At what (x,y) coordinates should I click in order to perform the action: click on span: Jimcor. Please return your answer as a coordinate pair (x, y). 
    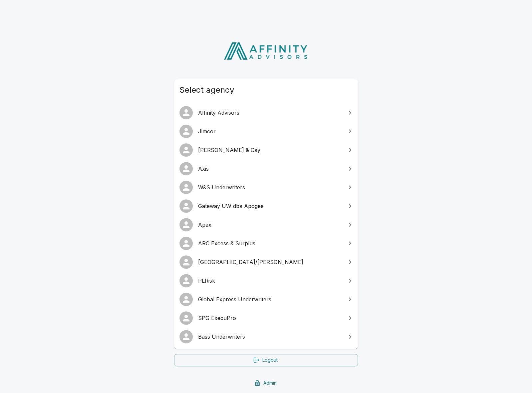
    Looking at the image, I should click on (270, 131).